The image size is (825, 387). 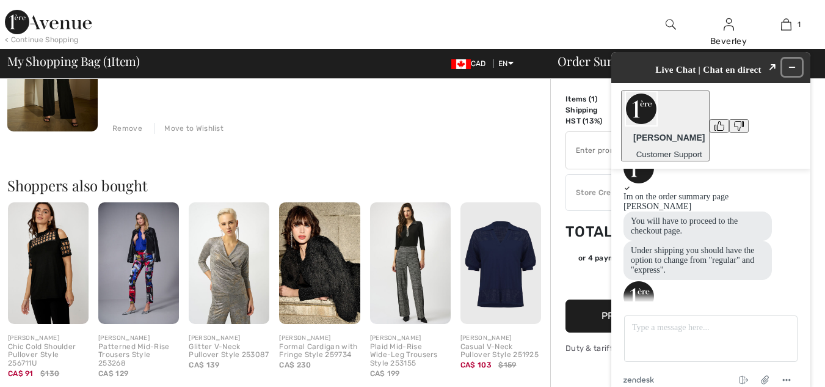 I want to click on div: Beverley, so click(x=728, y=41).